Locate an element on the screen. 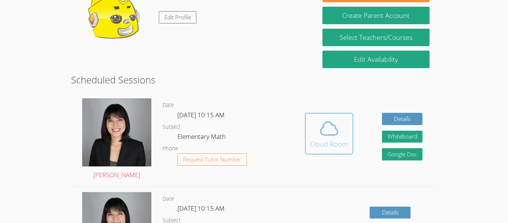 This screenshot has width=508, height=223. dd: Elementary Math is located at coordinates (202, 138).